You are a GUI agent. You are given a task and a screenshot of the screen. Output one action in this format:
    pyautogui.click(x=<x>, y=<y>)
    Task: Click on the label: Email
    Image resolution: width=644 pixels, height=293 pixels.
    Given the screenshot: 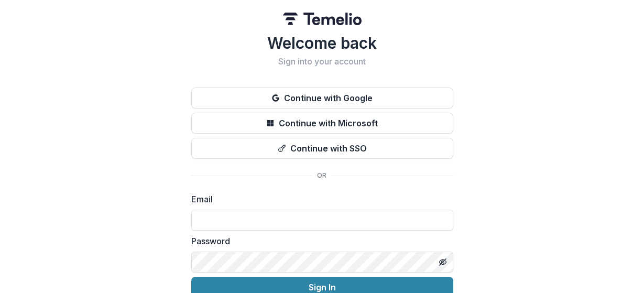 What is the action you would take?
    pyautogui.click(x=319, y=199)
    